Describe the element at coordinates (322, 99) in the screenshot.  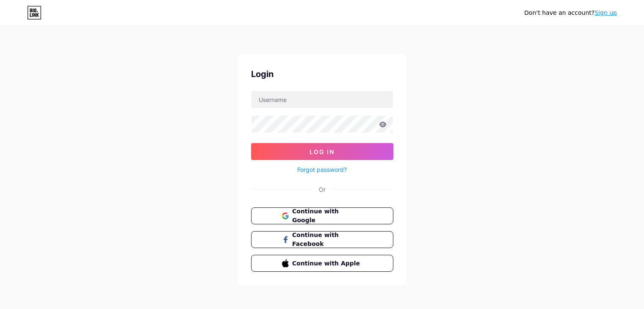
I see `input: Username` at that location.